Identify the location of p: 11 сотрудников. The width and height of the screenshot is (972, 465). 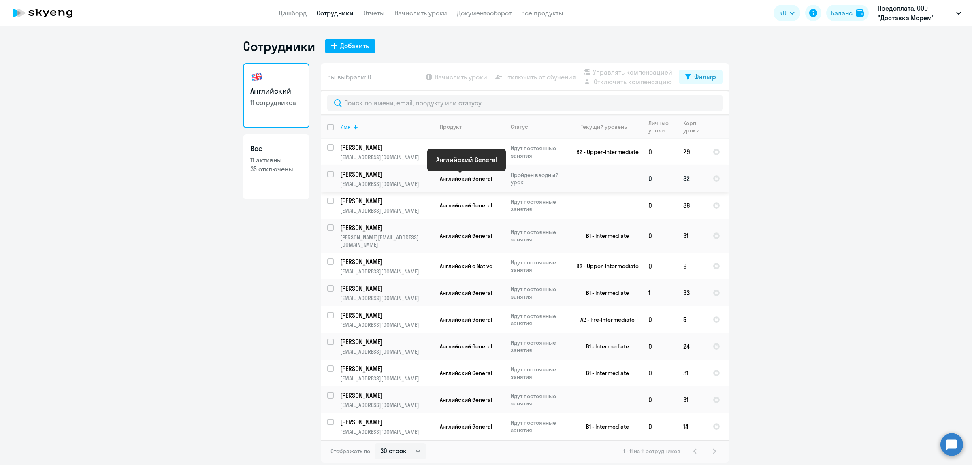
(276, 102).